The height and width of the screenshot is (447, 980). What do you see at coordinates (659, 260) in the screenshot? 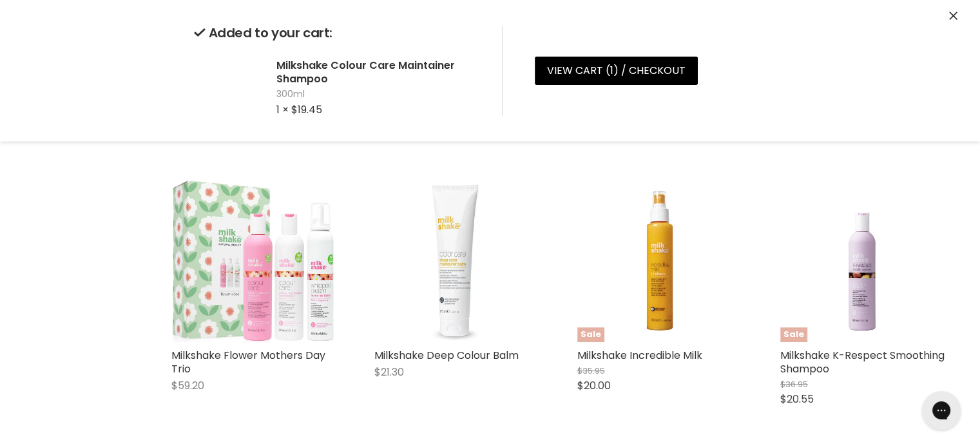
I see `a: Milkshake Incredible MilkSale` at bounding box center [659, 260].